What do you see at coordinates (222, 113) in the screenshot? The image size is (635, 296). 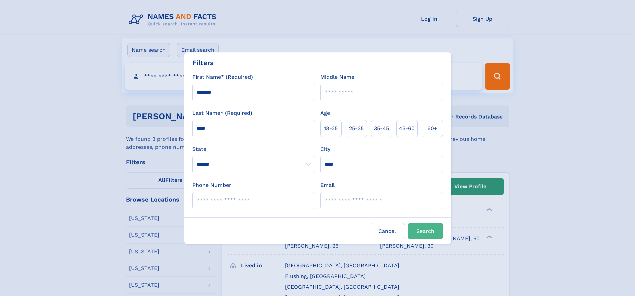 I see `label: Last Name* (Required)` at bounding box center [222, 113].